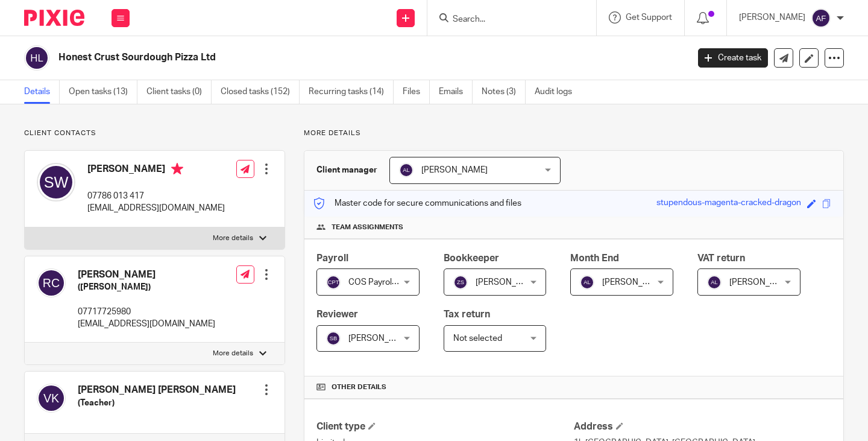  I want to click on a: Recurring tasks (14), so click(351, 92).